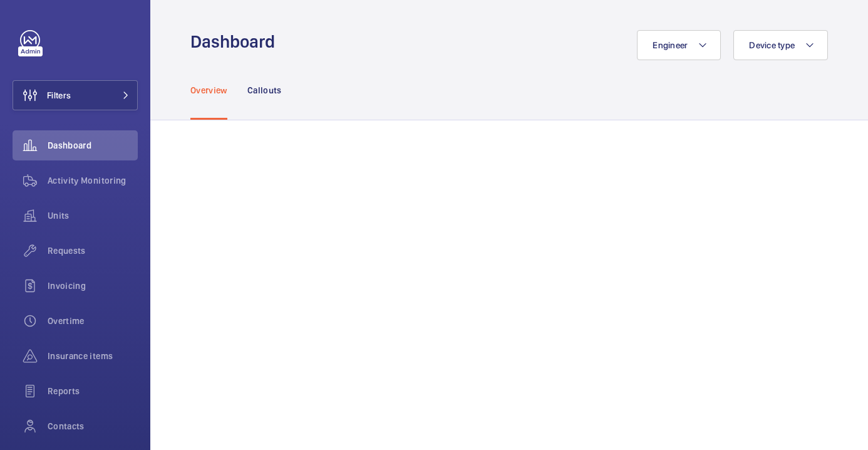 This screenshot has height=450, width=868. I want to click on span: Activity Monitoring, so click(93, 180).